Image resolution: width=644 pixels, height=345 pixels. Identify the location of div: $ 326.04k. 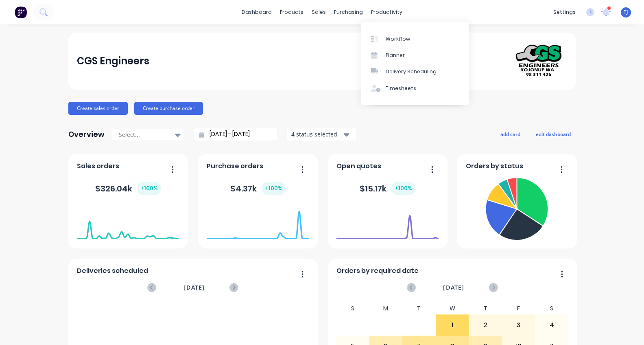
(128, 188).